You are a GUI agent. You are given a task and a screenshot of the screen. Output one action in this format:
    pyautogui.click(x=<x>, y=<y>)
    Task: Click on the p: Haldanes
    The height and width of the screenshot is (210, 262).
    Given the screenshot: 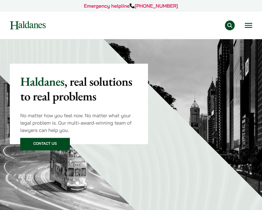 What is the action you would take?
    pyautogui.click(x=79, y=89)
    